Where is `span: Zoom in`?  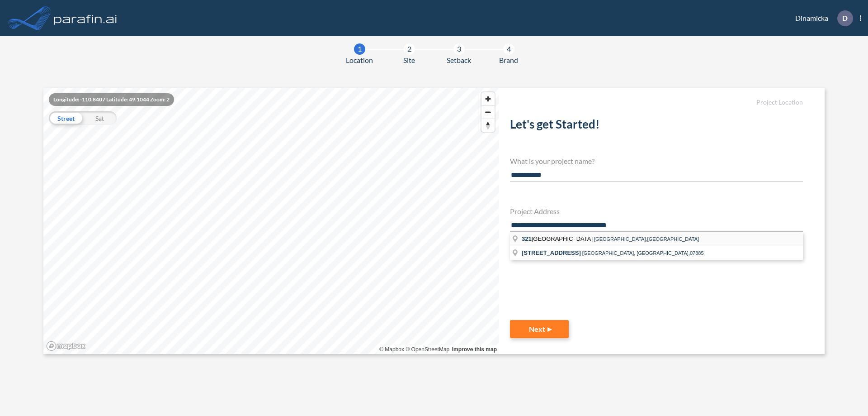
span: Zoom in is located at coordinates (488, 99).